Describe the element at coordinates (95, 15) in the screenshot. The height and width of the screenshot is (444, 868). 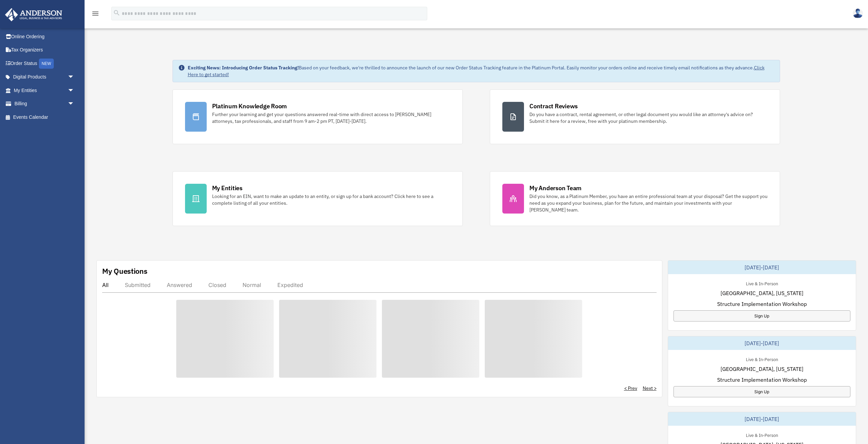
I see `a: menu` at that location.